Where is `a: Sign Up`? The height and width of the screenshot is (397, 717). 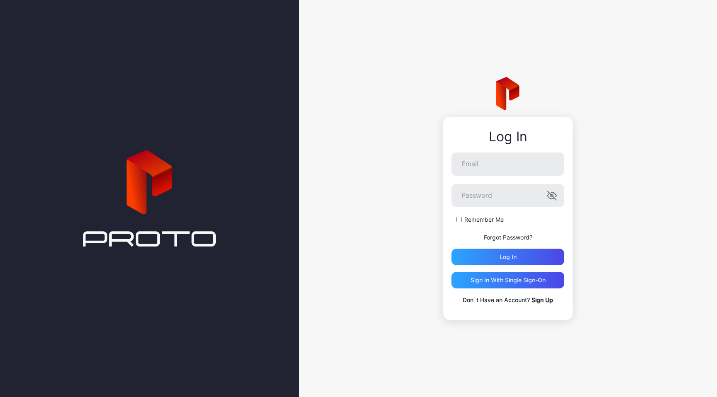 a: Sign Up is located at coordinates (542, 300).